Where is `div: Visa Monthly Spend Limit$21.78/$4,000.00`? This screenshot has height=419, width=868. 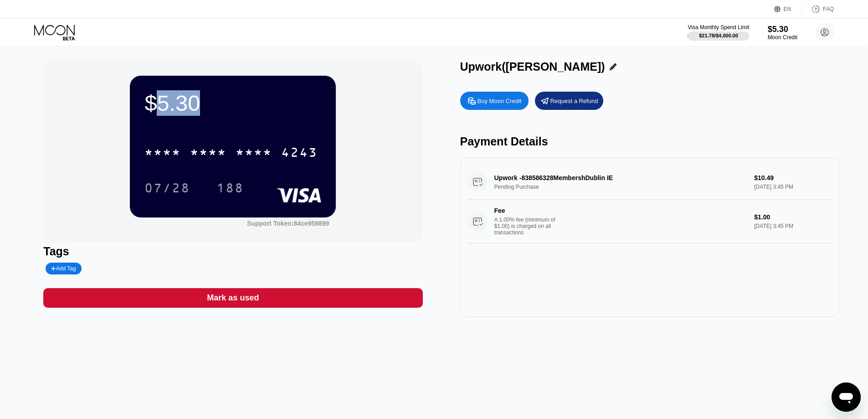 div: Visa Monthly Spend Limit$21.78/$4,000.00 is located at coordinates (718, 32).